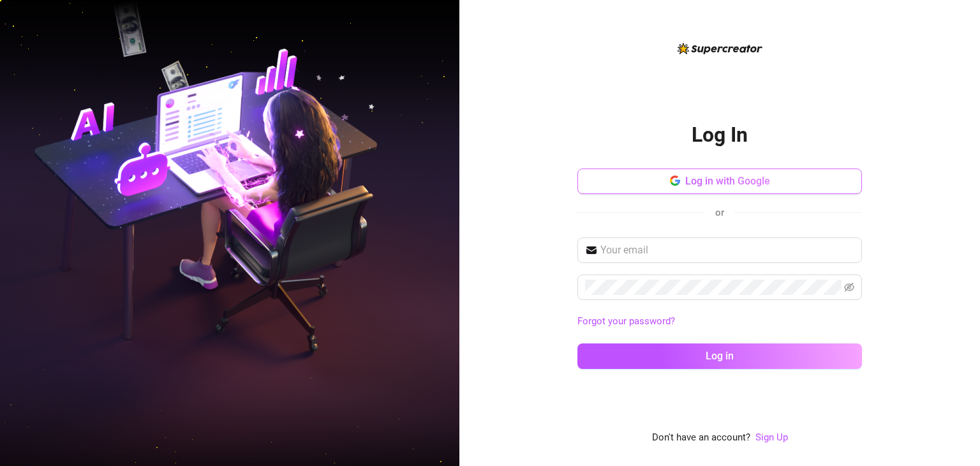 Image resolution: width=980 pixels, height=466 pixels. What do you see at coordinates (727, 181) in the screenshot?
I see `span: Log in with Google` at bounding box center [727, 181].